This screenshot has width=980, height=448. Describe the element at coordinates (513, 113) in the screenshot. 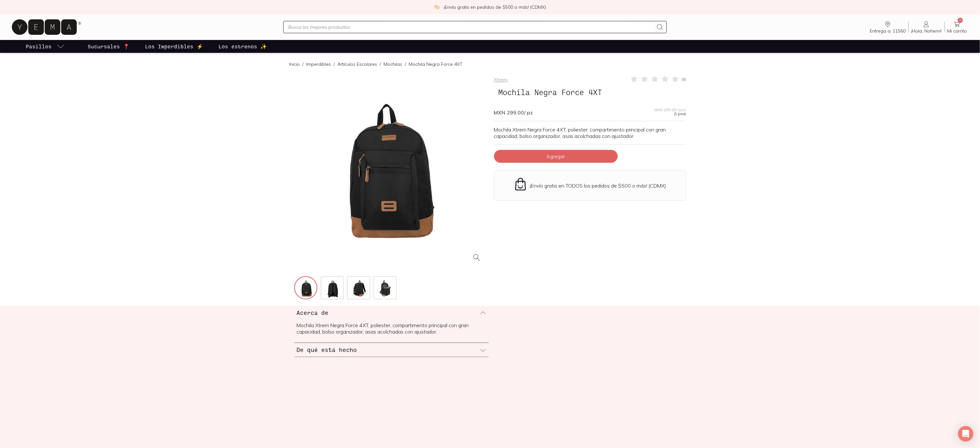

I see `span: MXN 299.00 / pz` at that location.